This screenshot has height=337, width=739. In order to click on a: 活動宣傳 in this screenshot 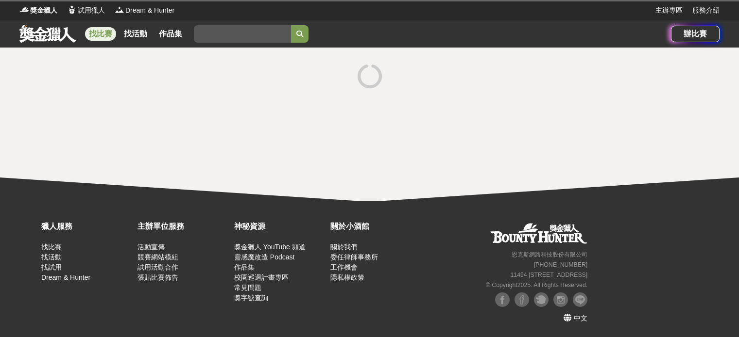, I will do `click(151, 247)`.